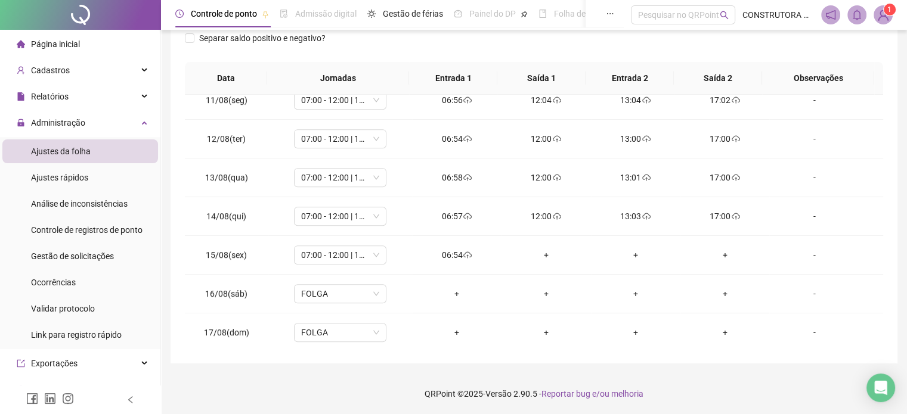 This screenshot has height=414, width=907. I want to click on span: Validar protocolo, so click(63, 309).